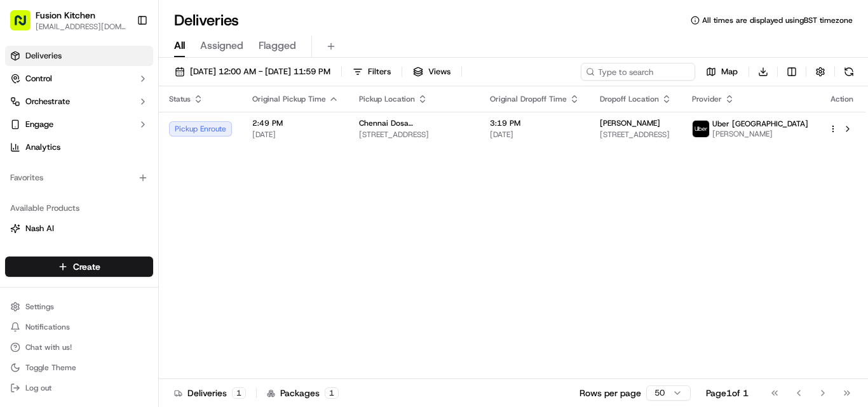 The image size is (868, 407). I want to click on div: Page 1 of 1, so click(727, 393).